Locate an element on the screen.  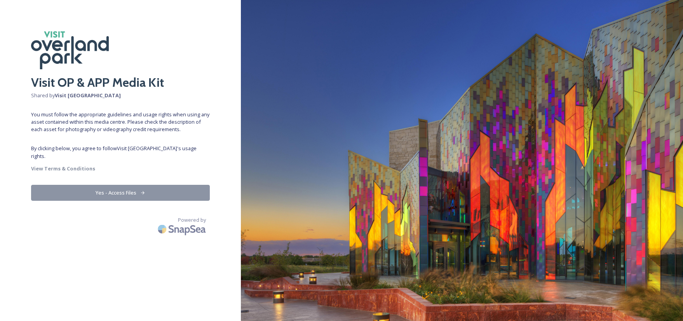
h2: Visit OP & APP Media Kit is located at coordinates (121, 82).